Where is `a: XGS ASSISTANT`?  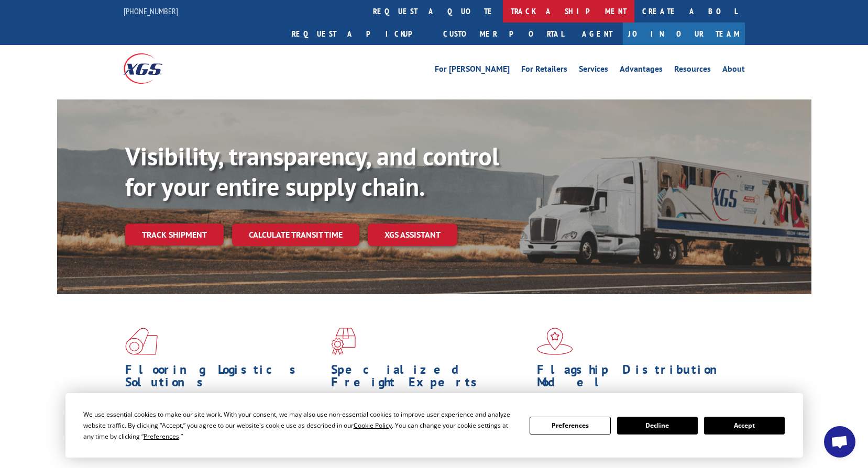 a: XGS ASSISTANT is located at coordinates (412, 235).